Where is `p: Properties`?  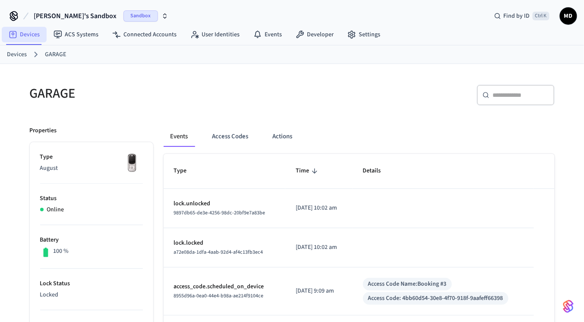 p: Properties is located at coordinates (43, 130).